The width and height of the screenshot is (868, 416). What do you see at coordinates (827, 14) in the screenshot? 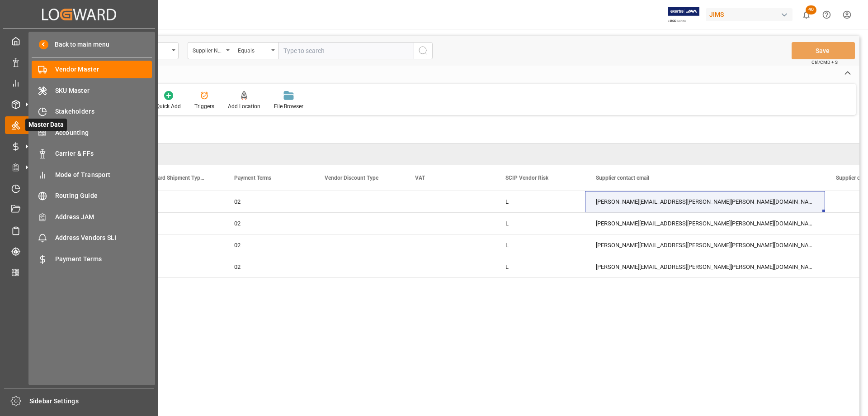
I see `button: Help Center` at bounding box center [827, 14].